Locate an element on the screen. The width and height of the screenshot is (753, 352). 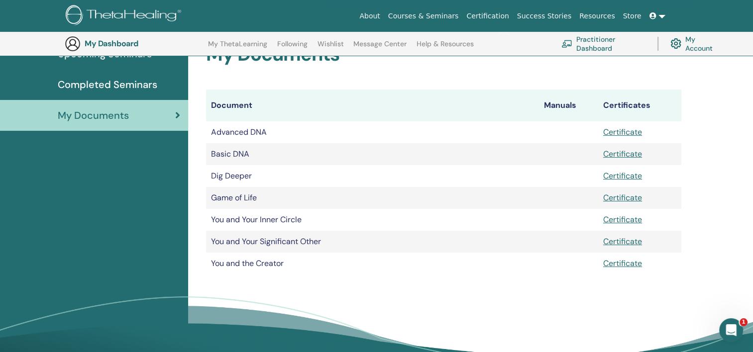
a: Wishlist is located at coordinates (330, 48).